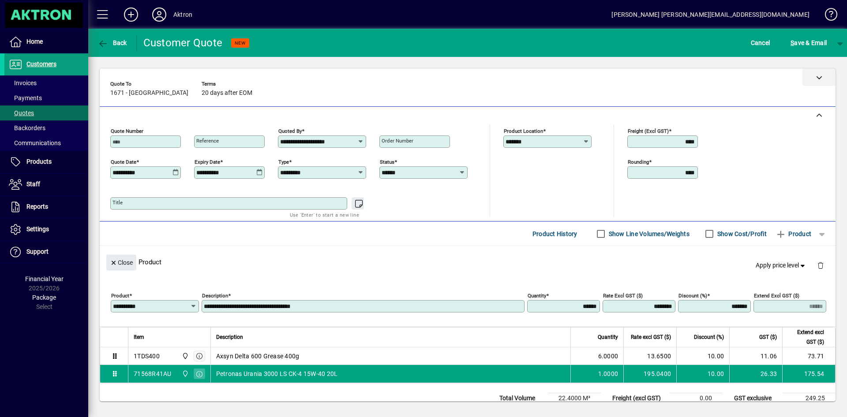 The height and width of the screenshot is (417, 847). Describe the element at coordinates (781, 265) in the screenshot. I see `span: Apply price level` at that location.